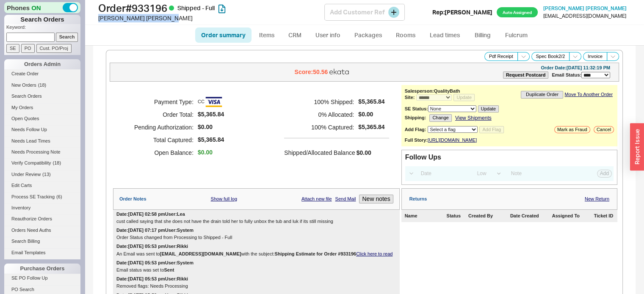 The height and width of the screenshot is (294, 644). What do you see at coordinates (595, 56) in the screenshot?
I see `span: Invoice` at bounding box center [595, 56].